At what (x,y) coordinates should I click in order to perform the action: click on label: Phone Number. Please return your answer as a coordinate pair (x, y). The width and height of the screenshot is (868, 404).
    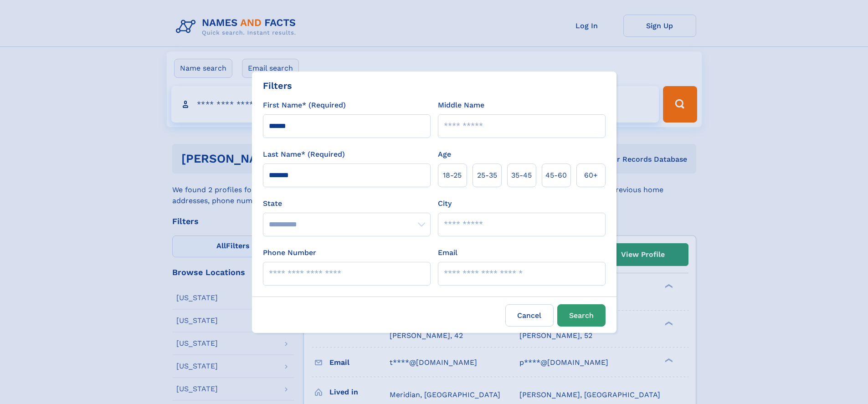
    Looking at the image, I should click on (290, 253).